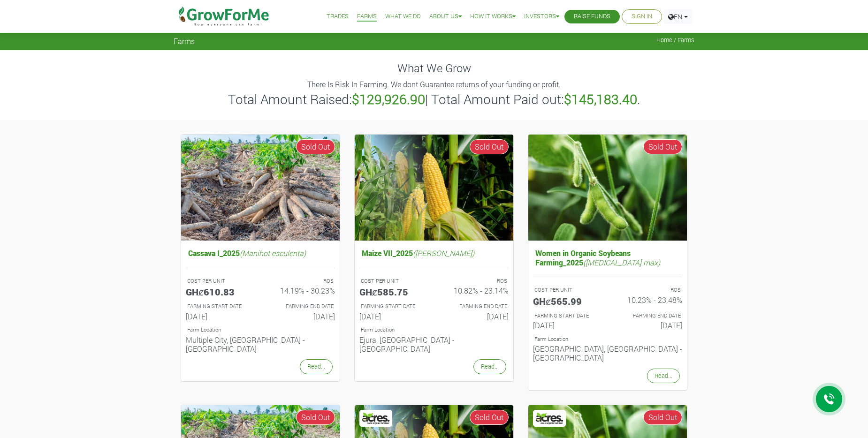 Image resolution: width=868 pixels, height=438 pixels. I want to click on a: Sign In, so click(642, 17).